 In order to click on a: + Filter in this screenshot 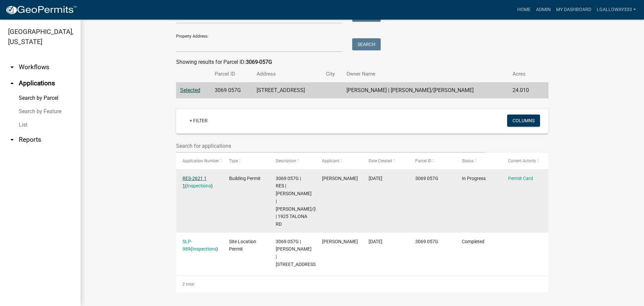, I will do `click(199, 120)`.